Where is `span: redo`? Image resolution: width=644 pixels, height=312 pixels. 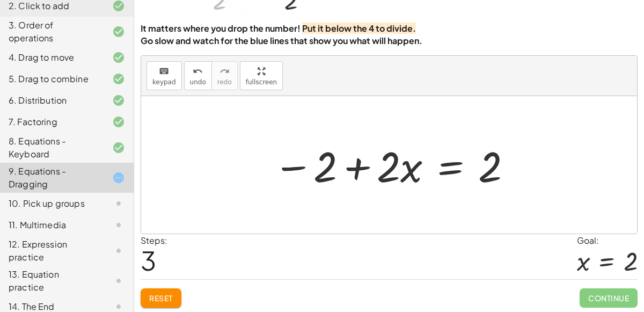 span: redo is located at coordinates (224, 82).